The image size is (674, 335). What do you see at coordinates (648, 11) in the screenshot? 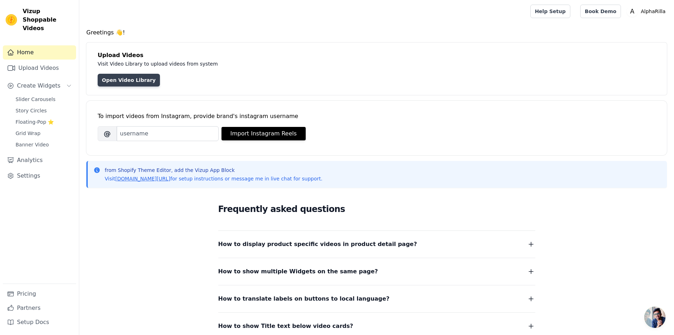
I see `button: A AlphaRilla` at bounding box center [648, 11].